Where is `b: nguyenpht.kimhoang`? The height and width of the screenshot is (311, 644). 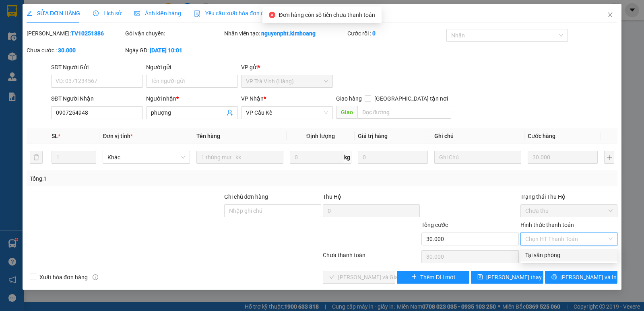 b: nguyenpht.kimhoang is located at coordinates (288, 33).